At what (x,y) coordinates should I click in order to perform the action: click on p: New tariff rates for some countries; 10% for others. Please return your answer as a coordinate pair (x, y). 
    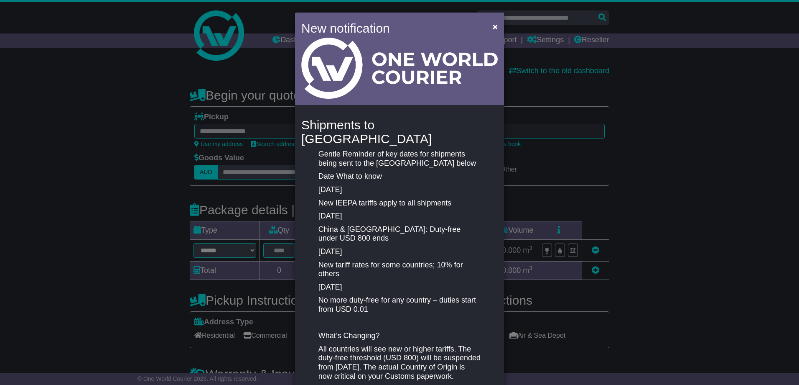
    Looking at the image, I should click on (400, 269).